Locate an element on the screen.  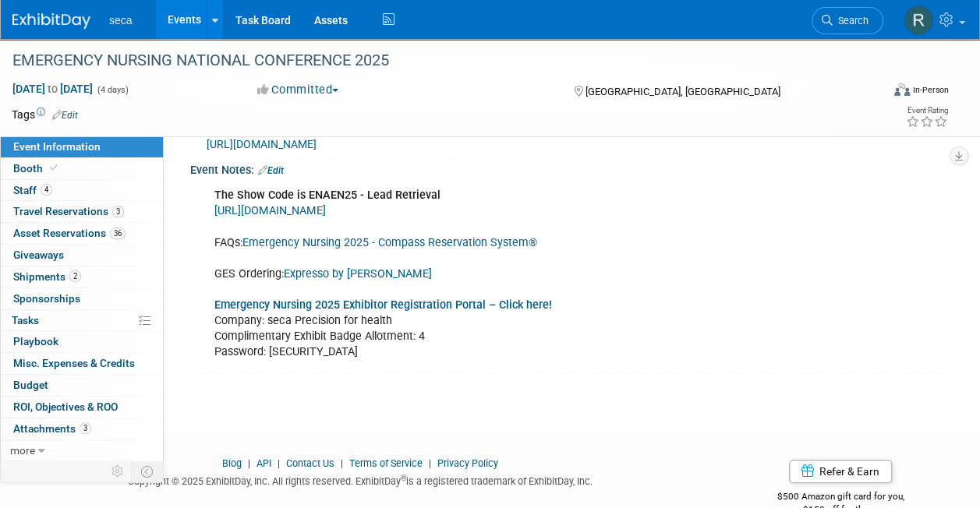
div: In-Person is located at coordinates (930, 90).